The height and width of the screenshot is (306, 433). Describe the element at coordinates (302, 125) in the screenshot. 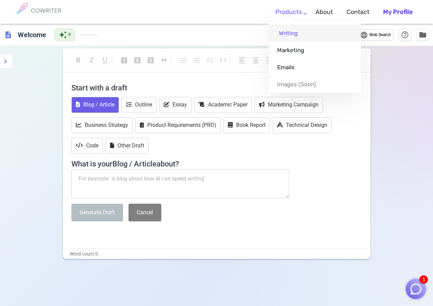

I see `button: Technical Design` at that location.